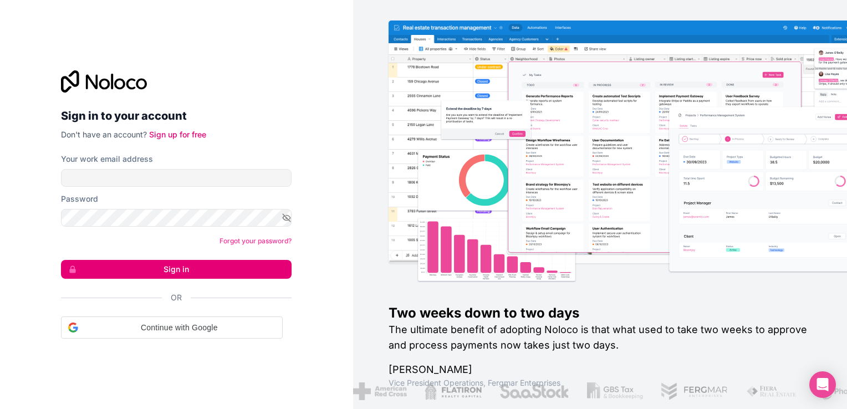 Image resolution: width=847 pixels, height=409 pixels. I want to click on h2: Sign in to your account, so click(176, 116).